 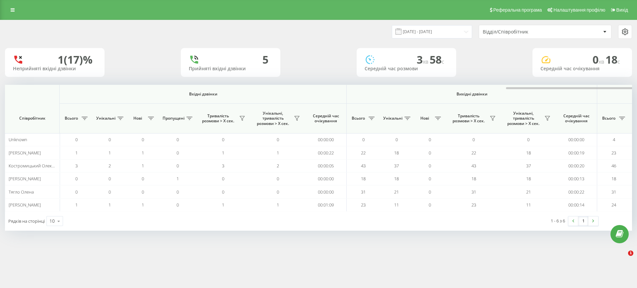 I want to click on td: 00:00:13, so click(x=576, y=179).